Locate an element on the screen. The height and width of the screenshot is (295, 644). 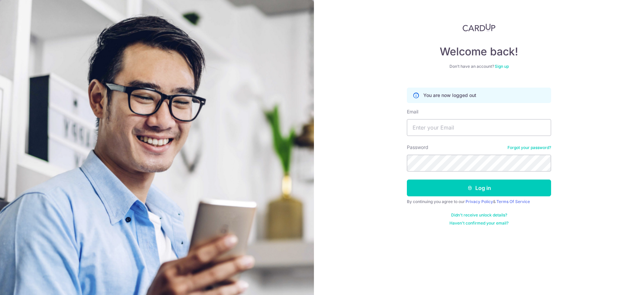
a: Terms Of Service is located at coordinates (513, 201).